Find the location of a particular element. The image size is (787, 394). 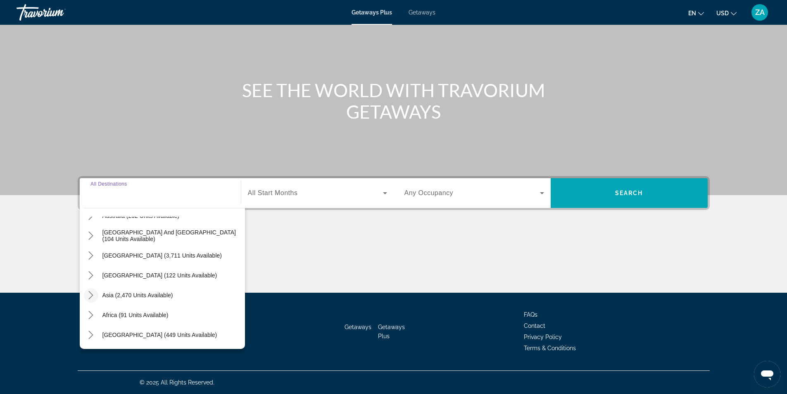

button: Toggle Australia (252 units available) submenu is located at coordinates (91, 216).